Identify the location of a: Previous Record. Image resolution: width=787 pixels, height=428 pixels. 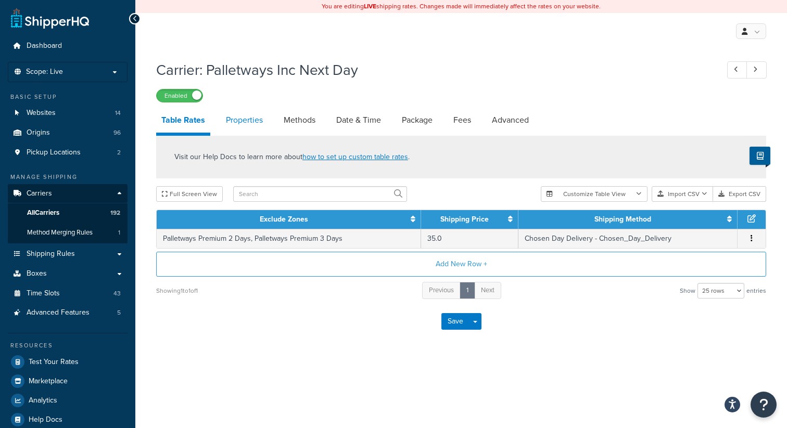
(737, 70).